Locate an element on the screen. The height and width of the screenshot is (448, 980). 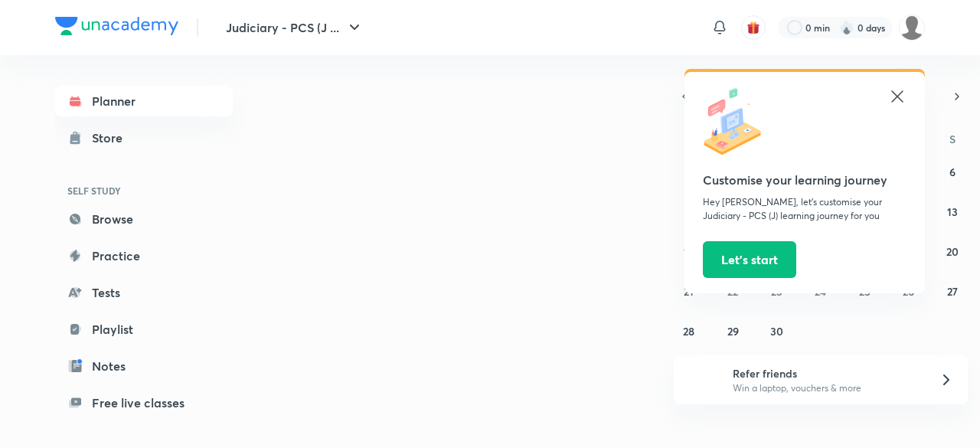
abbr: September 24, 2025 is located at coordinates (820, 291).